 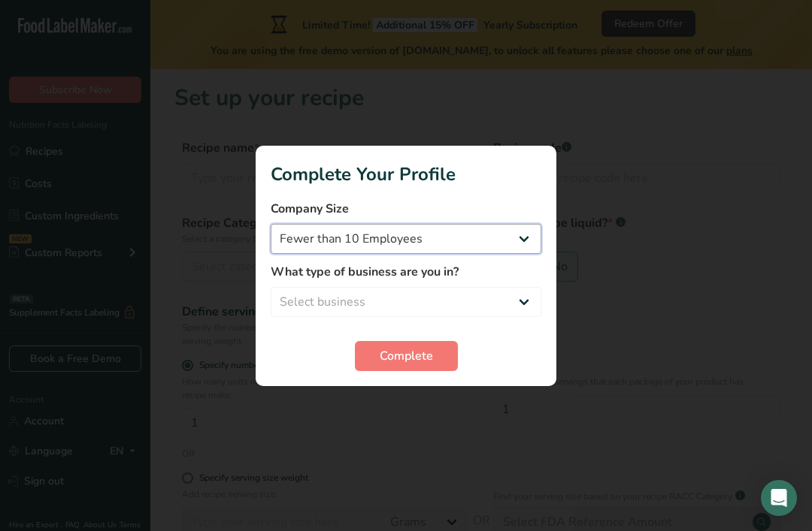 I want to click on label: Company Size, so click(x=406, y=209).